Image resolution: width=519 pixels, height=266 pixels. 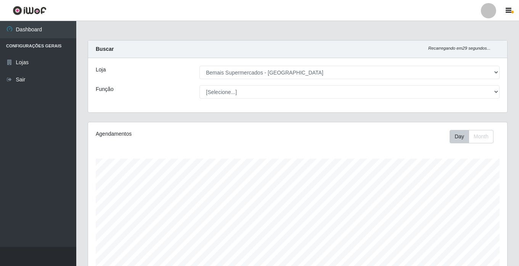 What do you see at coordinates (459, 136) in the screenshot?
I see `button: Day` at bounding box center [459, 136].